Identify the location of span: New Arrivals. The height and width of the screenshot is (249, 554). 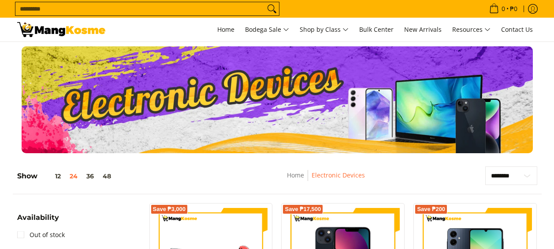
(423, 29).